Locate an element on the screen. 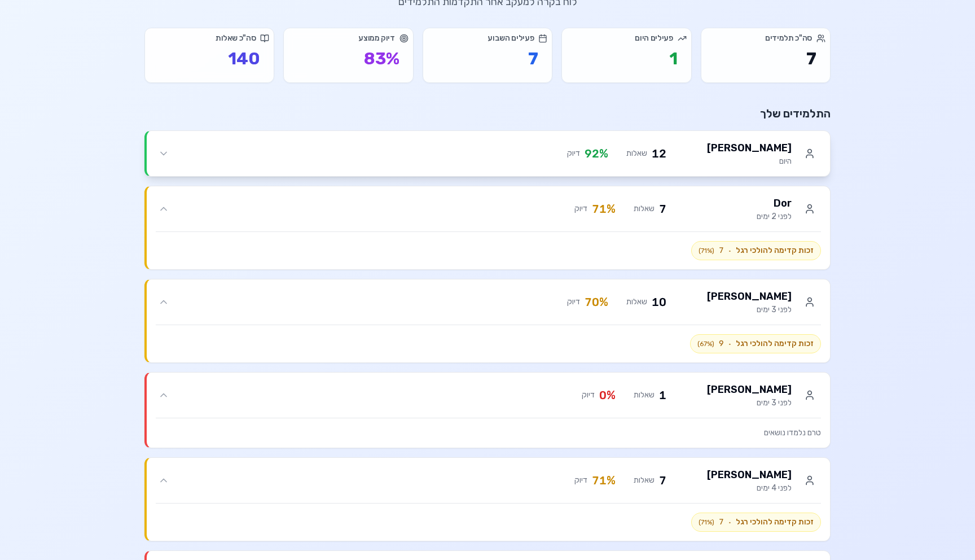 This screenshot has width=975, height=560. span: 12 is located at coordinates (659, 153).